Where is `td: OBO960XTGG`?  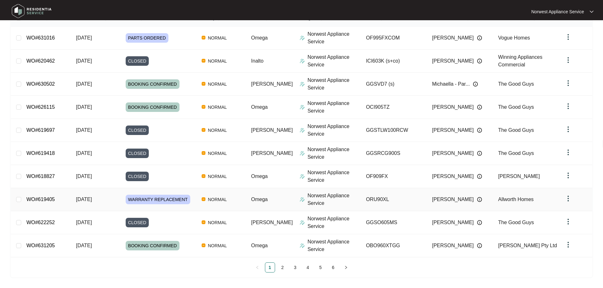 td: OBO960XTGG is located at coordinates (394, 246).